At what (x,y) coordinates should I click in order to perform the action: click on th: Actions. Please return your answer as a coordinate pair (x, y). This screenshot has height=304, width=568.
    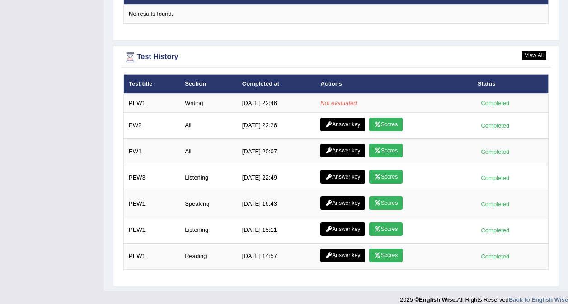
    Looking at the image, I should click on (393, 84).